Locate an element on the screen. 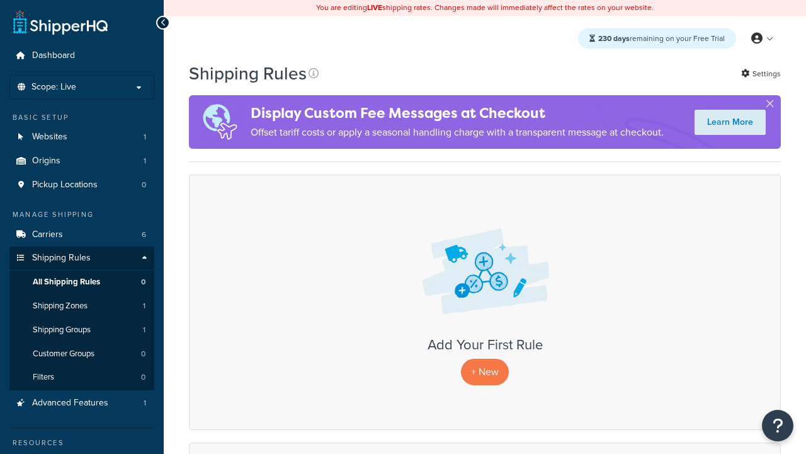 This screenshot has width=806, height=454. a: Carriers 6 is located at coordinates (82, 234).